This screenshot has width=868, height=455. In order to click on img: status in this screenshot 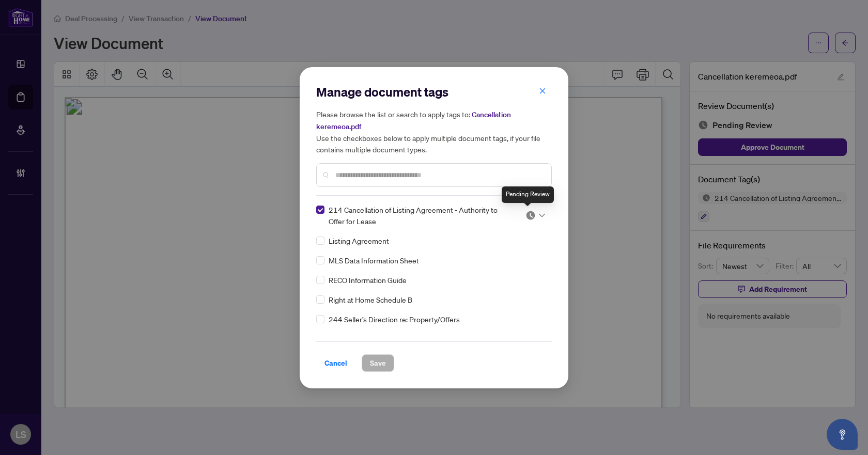, I will do `click(530, 216)`.